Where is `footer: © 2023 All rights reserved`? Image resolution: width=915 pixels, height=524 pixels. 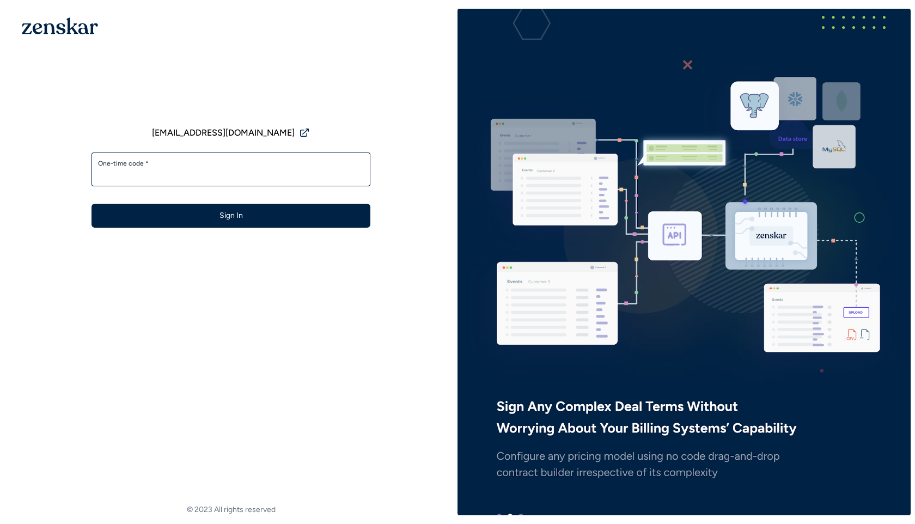 footer: © 2023 All rights reserved is located at coordinates (231, 510).